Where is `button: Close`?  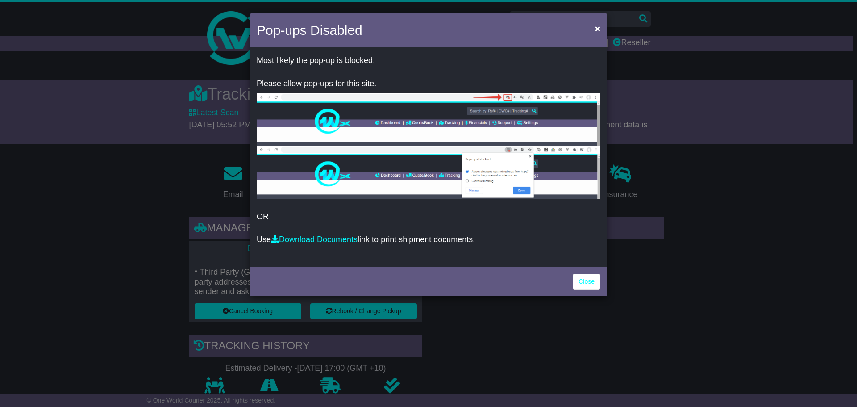 button: Close is located at coordinates (598, 28).